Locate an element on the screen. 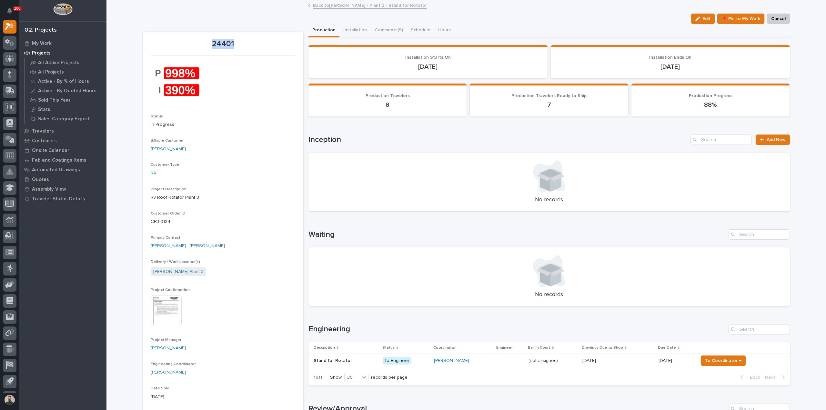  a: Fab and Coatings Items is located at coordinates (63, 160).